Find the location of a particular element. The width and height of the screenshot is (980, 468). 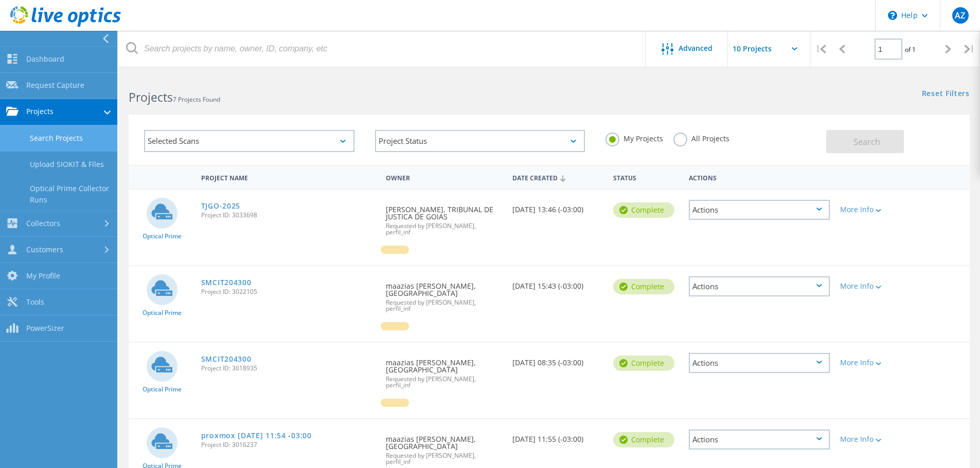

span: Advanced is located at coordinates (695, 48).